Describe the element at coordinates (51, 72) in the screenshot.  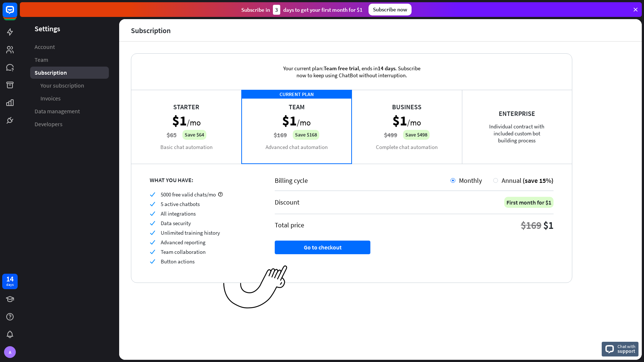
I see `span: Subscription` at that location.